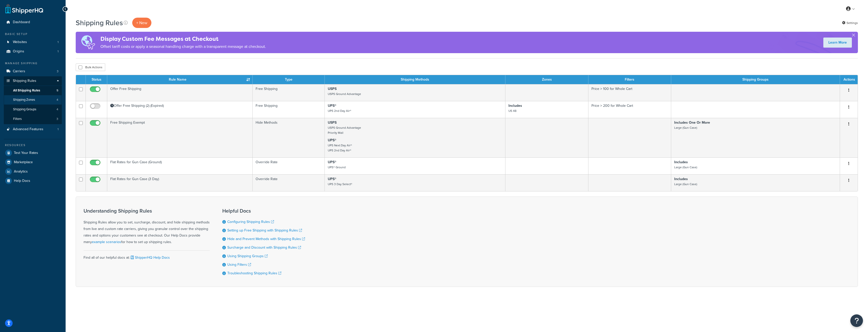  I want to click on button: Bulk Actions, so click(90, 67).